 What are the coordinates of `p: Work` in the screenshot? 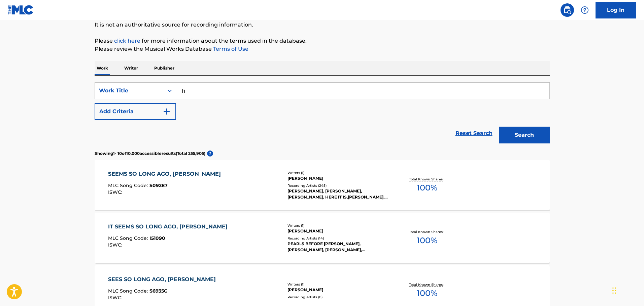 It's located at (102, 68).